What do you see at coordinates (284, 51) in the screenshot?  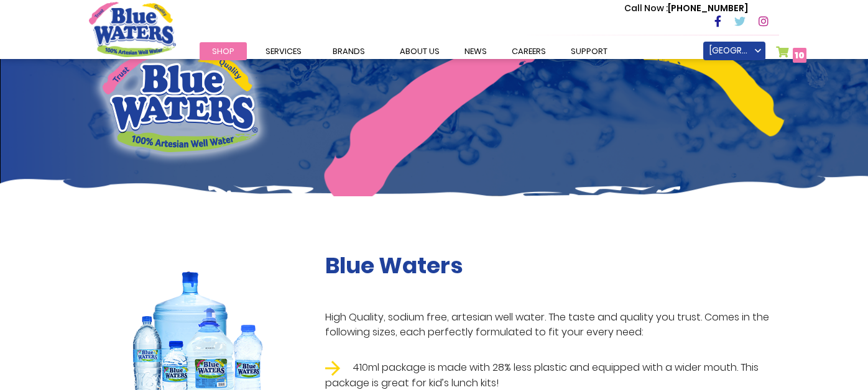 I see `span: Services` at bounding box center [284, 51].